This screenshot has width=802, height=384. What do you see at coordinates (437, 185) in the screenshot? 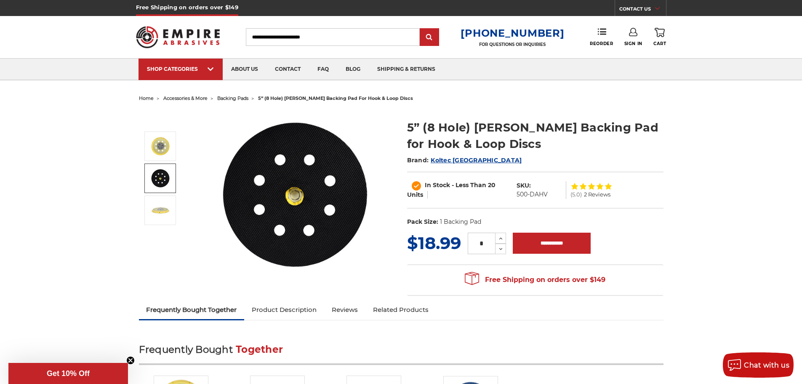
I see `span: In Stock` at bounding box center [437, 185].